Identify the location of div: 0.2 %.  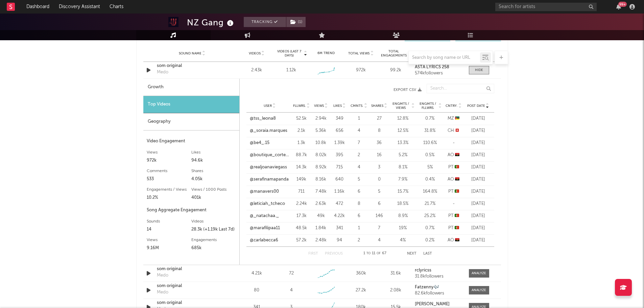
(430, 241).